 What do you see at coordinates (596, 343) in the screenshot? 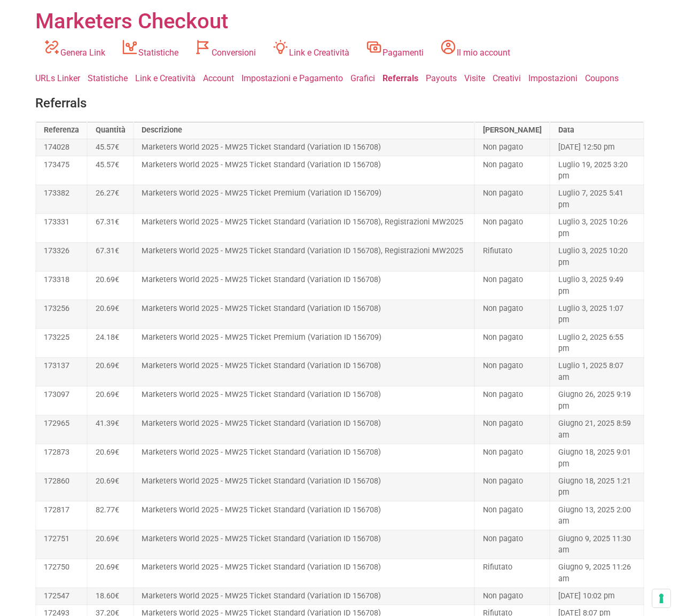
I see `td: Luglio 2, 2025 6:55 pm` at bounding box center [596, 343].